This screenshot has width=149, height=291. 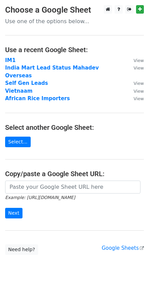 I want to click on a: Select..., so click(x=18, y=142).